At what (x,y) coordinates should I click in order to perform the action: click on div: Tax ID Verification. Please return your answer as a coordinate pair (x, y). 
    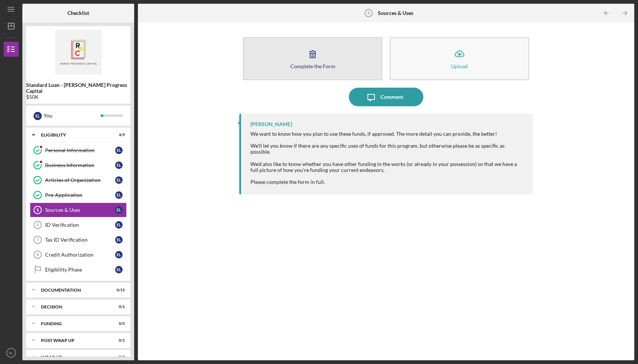
    Looking at the image, I should click on (80, 240).